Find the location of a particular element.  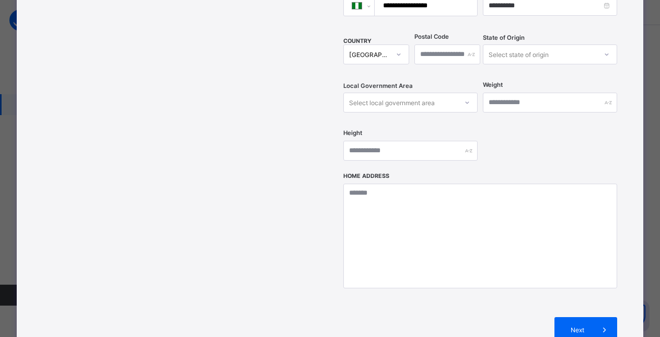

span: COUNTRY is located at coordinates (357, 41).